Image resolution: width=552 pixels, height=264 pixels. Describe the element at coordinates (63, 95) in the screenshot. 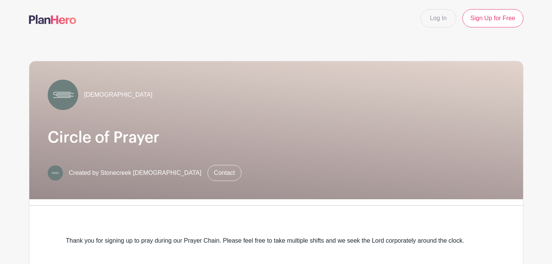

I see `img: AppIcon.png` at that location.